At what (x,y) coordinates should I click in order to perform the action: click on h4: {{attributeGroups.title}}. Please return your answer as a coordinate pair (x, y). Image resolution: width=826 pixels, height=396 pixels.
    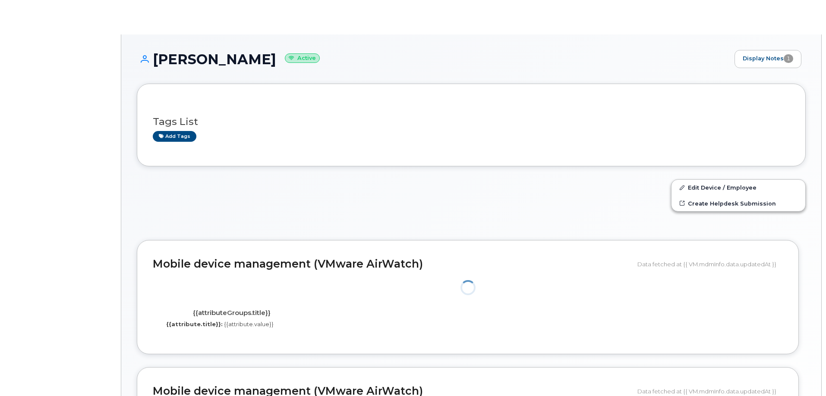
    Looking at the image, I should click on (231, 313).